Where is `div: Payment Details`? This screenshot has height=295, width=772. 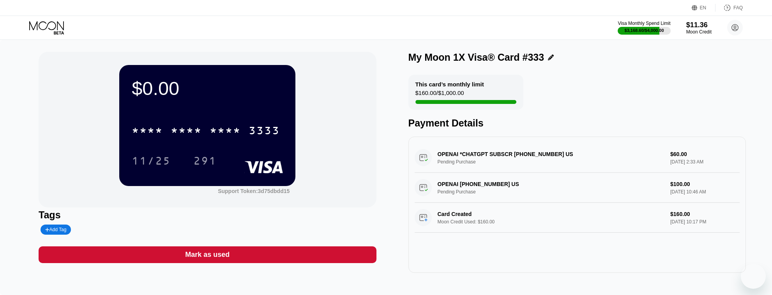 div: Payment Details is located at coordinates (577, 123).